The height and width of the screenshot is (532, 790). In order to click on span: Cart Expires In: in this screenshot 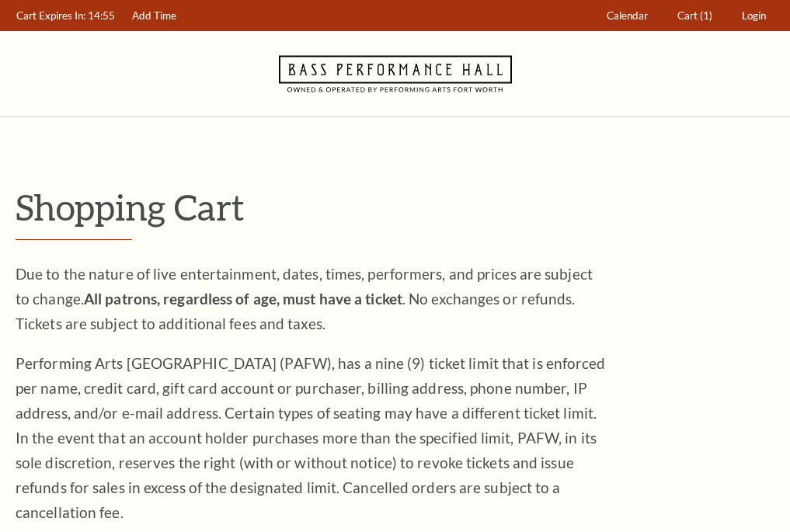, I will do `click(51, 16)`.